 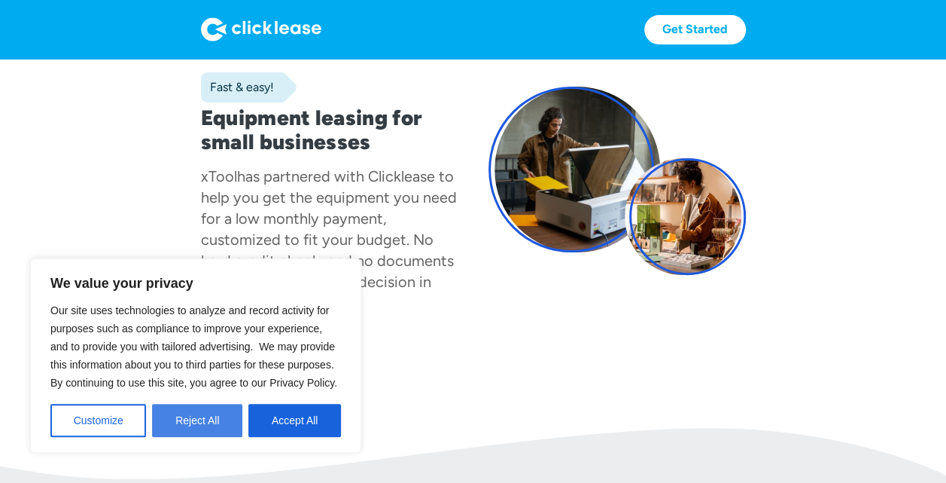 I want to click on div: xTool, so click(x=219, y=176).